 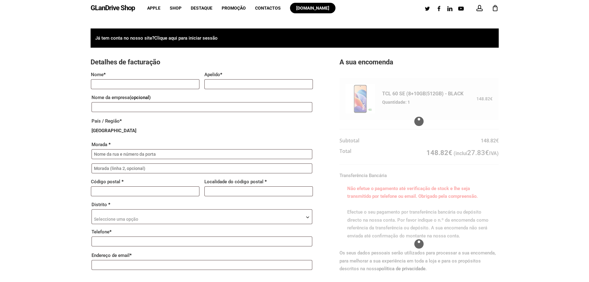 What do you see at coordinates (419, 62) in the screenshot?
I see `h3: A sua encomenda` at bounding box center [419, 62].